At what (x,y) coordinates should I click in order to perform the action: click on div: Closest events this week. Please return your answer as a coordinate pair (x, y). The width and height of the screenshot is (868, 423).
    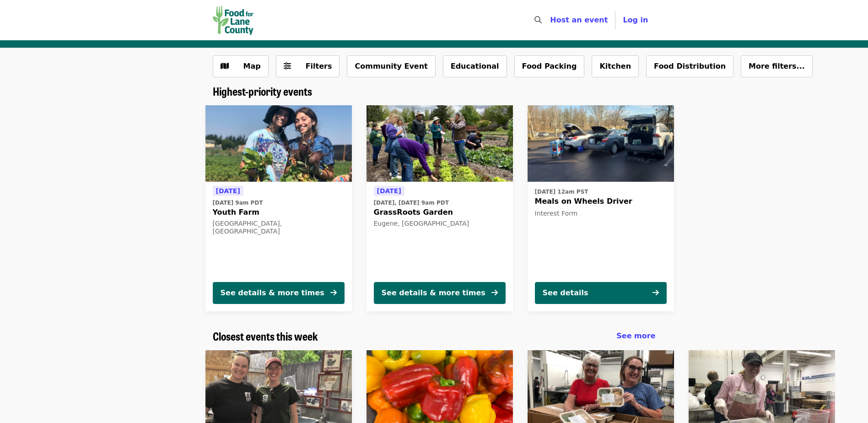
    Looking at the image, I should click on (434, 336).